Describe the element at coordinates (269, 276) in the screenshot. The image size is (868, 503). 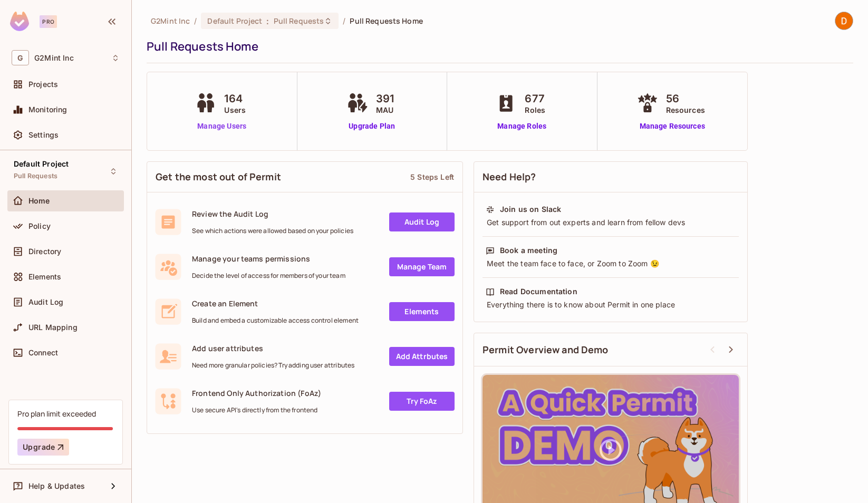
I see `span: Decide the level of access for members of your team` at that location.